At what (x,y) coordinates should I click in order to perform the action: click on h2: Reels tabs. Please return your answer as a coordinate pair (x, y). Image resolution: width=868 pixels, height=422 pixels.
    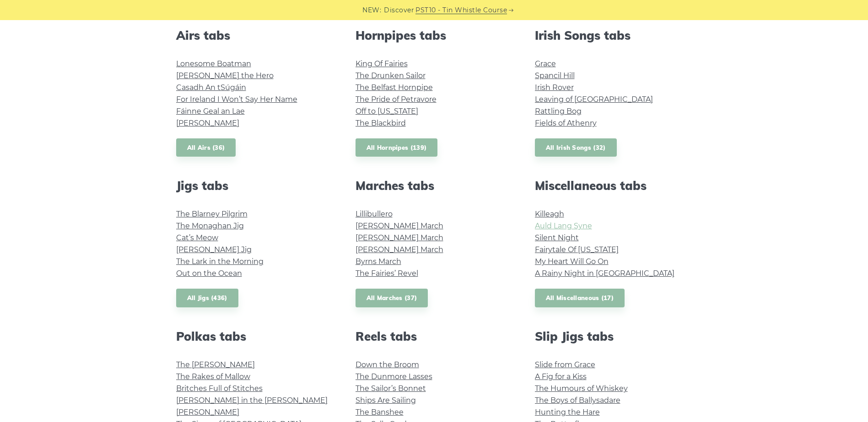
    Looking at the image, I should click on (434, 336).